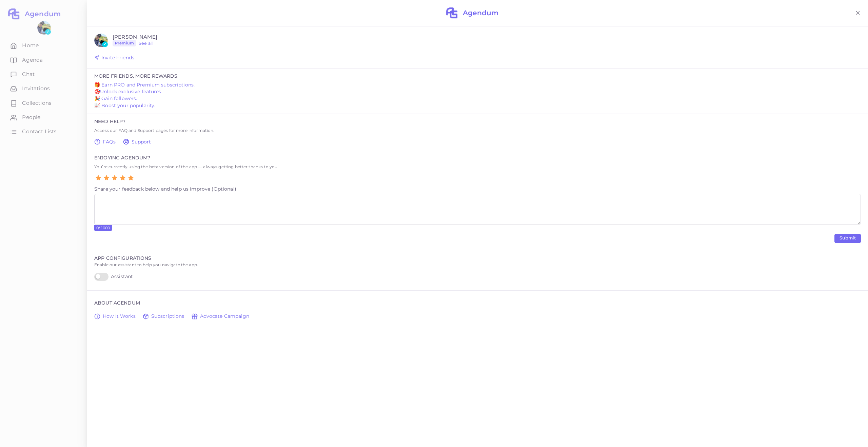 Image resolution: width=868 pixels, height=447 pixels. What do you see at coordinates (146, 43) in the screenshot?
I see `span: See all` at bounding box center [146, 43].